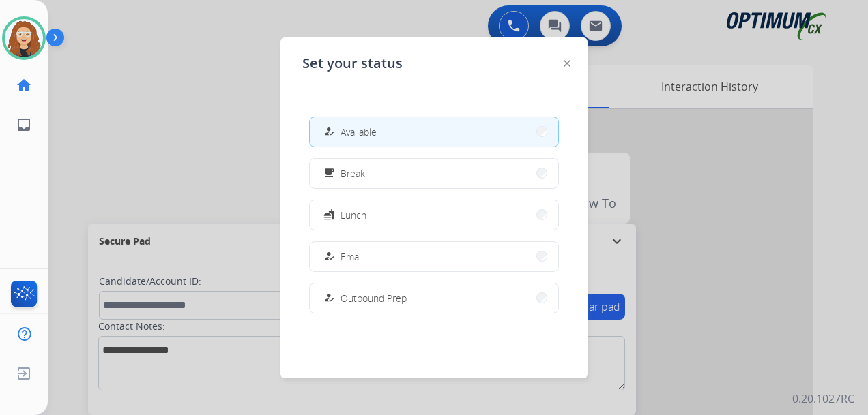  Describe the element at coordinates (329, 173) in the screenshot. I see `mat-icon: free_breakfast` at that location.